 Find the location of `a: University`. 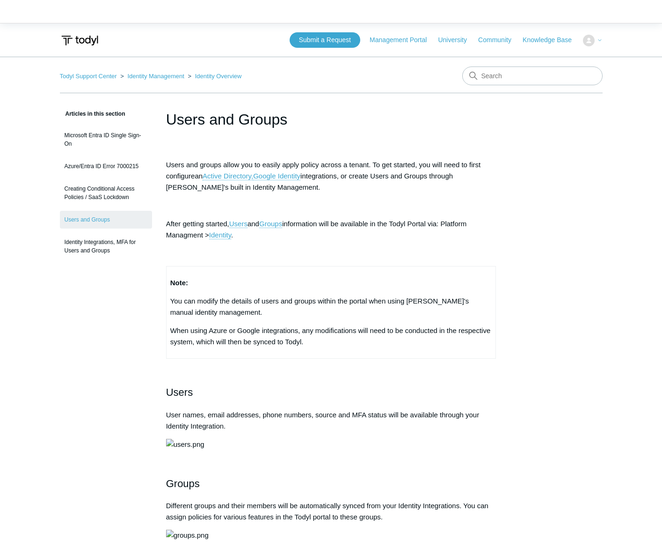

a: University is located at coordinates (457, 40).